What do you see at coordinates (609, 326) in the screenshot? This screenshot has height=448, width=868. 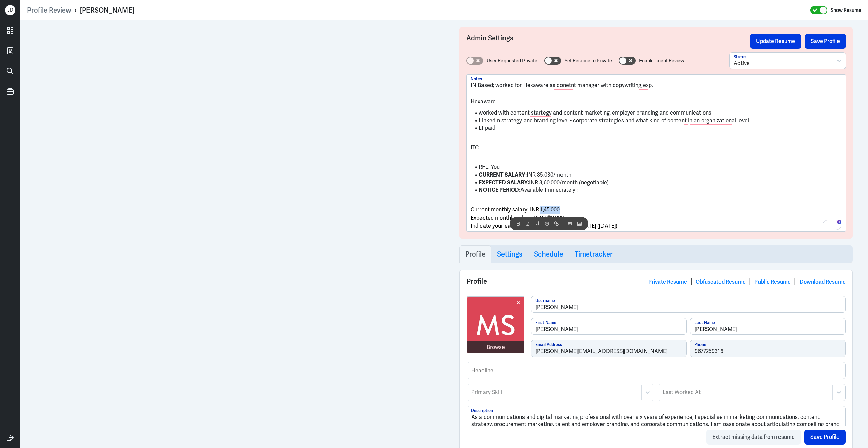 I see `input: First Name` at bounding box center [609, 326].